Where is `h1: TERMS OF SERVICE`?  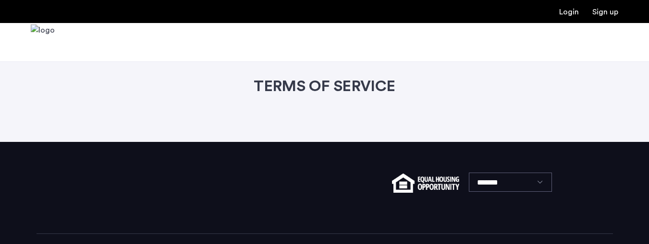 h1: TERMS OF SERVICE is located at coordinates (325, 86).